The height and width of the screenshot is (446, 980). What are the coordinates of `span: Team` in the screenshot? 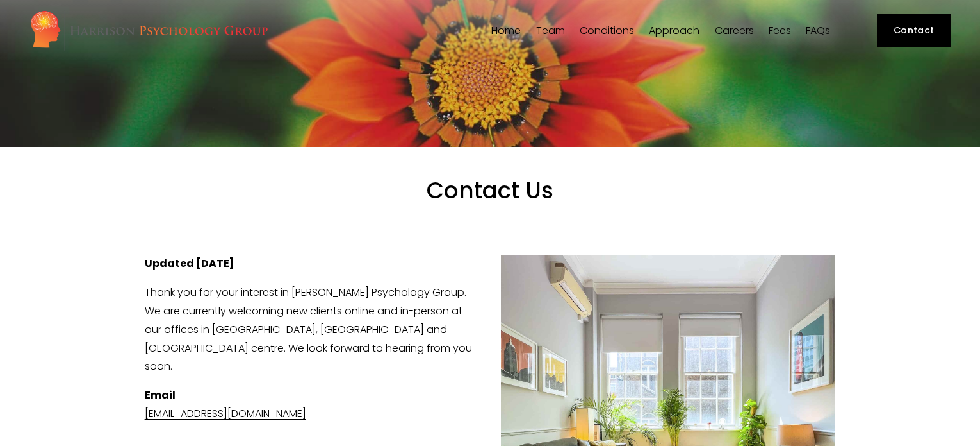 It's located at (550, 31).